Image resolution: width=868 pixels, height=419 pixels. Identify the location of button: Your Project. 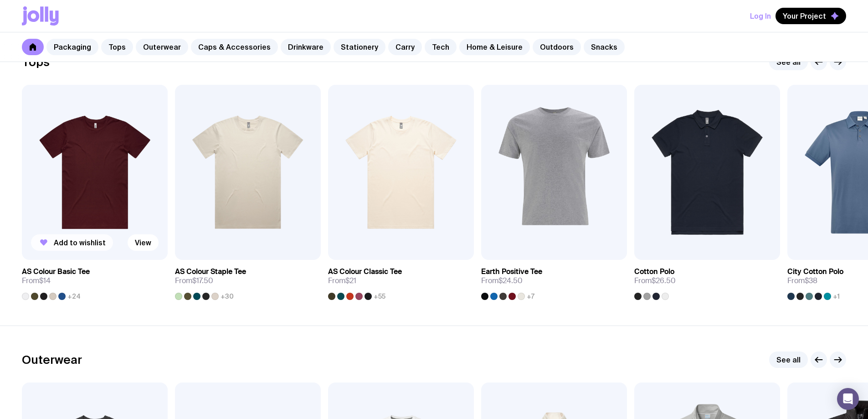
(811, 16).